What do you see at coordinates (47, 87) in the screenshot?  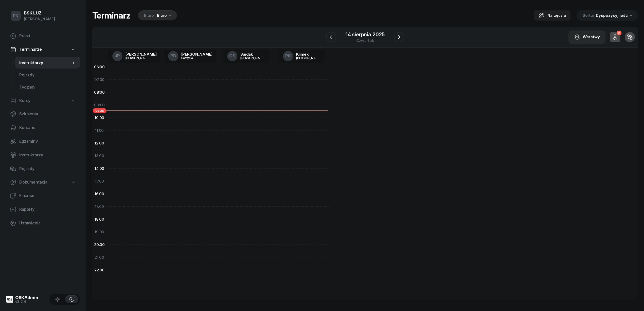 I see `a: Tydzień` at bounding box center [47, 87].